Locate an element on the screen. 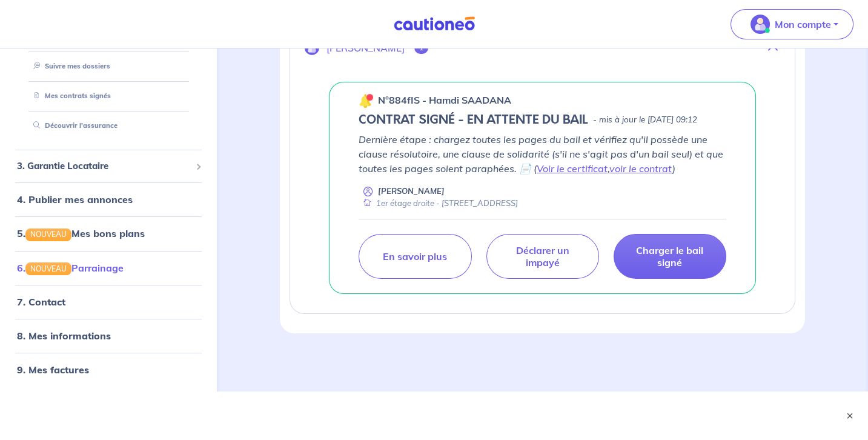 The width and height of the screenshot is (868, 440). a: 9. Mes factures is located at coordinates (53, 369).